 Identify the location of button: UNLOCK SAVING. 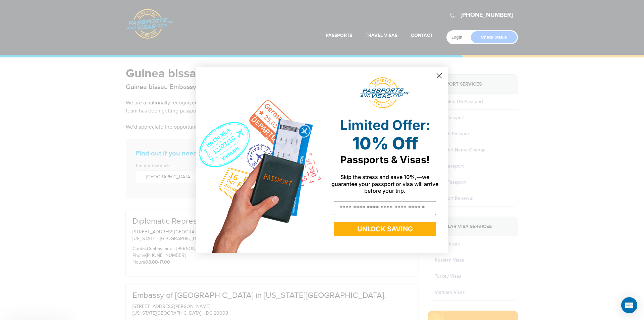
(385, 229).